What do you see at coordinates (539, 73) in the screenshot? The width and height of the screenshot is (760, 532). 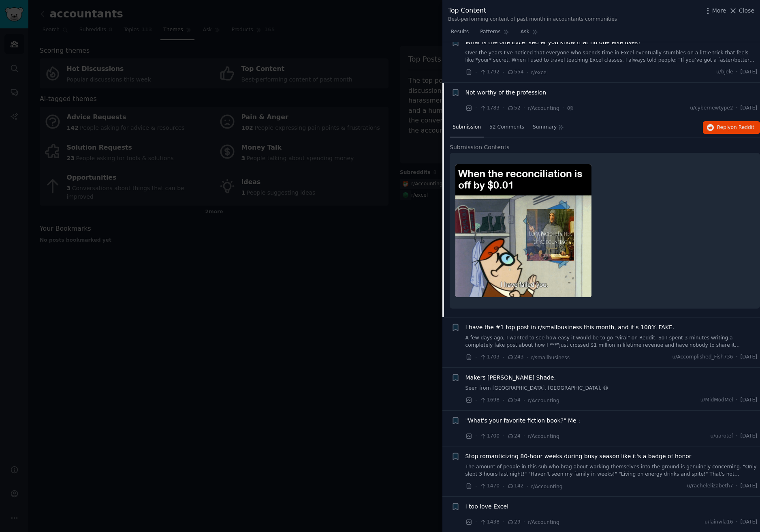 I see `span: r/excel` at bounding box center [539, 73].